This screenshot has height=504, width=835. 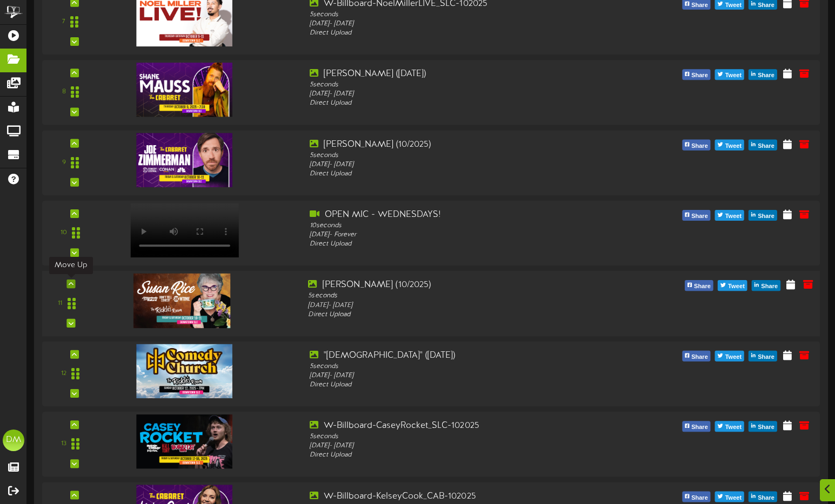 I want to click on img: c262a847-ca19-4f81-8d3a-0eb0da3d206d.jpg, so click(x=185, y=442).